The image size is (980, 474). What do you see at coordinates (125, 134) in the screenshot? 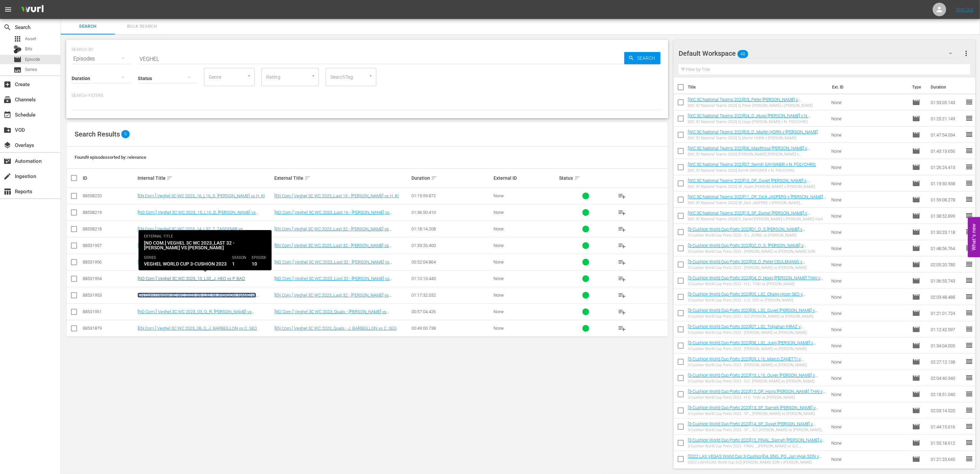
I see `span: 9` at bounding box center [125, 134].